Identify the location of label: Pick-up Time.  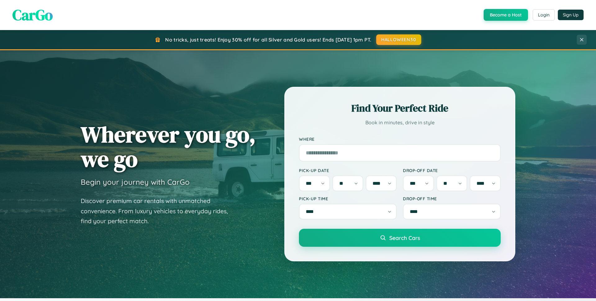
(348, 199).